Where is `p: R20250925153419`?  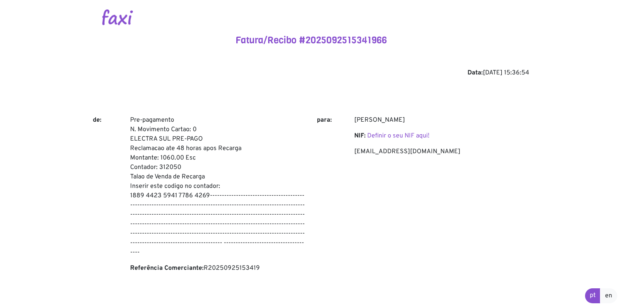
p: R20250925153419 is located at coordinates (217, 268).